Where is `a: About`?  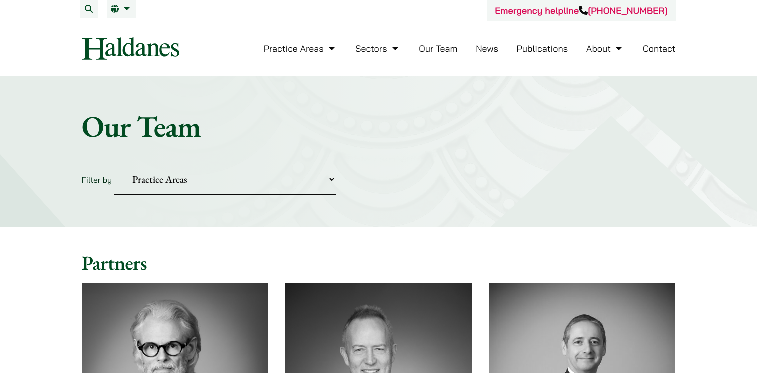
a: About is located at coordinates (605, 49).